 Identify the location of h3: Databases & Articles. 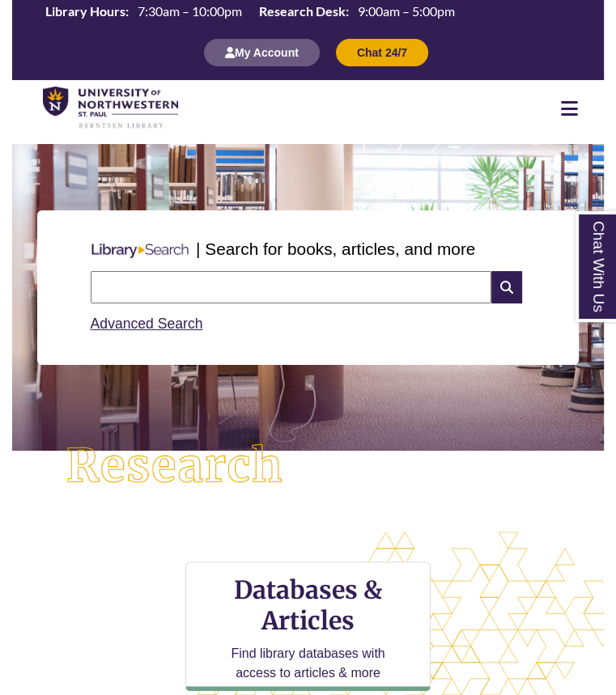
(308, 605).